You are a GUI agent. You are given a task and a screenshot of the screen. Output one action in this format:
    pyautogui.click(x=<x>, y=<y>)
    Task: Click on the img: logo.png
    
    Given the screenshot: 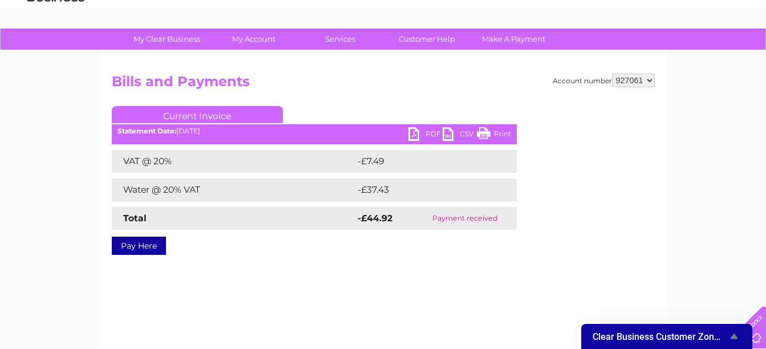 What is the action you would take?
    pyautogui.click(x=56, y=47)
    